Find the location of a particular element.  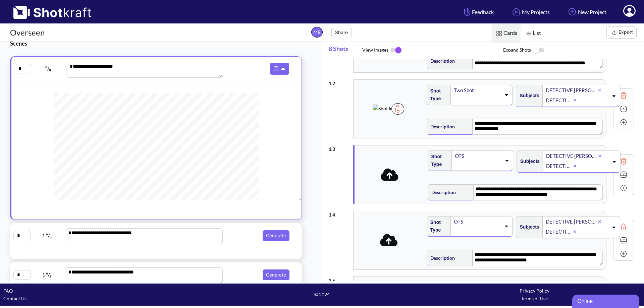

div: Terms of Use is located at coordinates (534, 298).